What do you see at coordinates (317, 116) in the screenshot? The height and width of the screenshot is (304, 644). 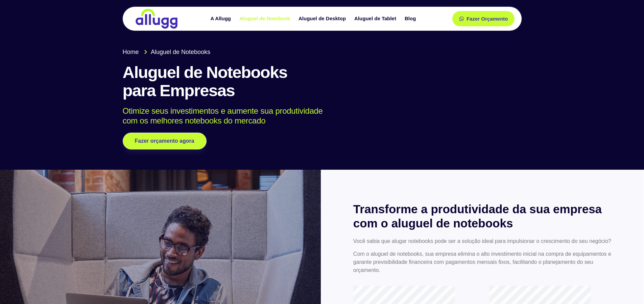 I see `p: Otimize seus investimentos e aumente sua produtividade com os melhores notebooks do mercado` at bounding box center [317, 116].